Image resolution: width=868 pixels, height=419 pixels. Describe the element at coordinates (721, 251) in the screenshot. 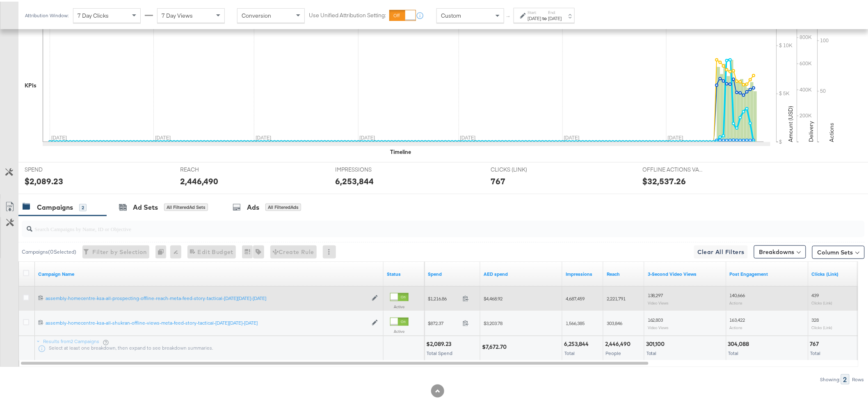

I see `button: Clear All Filters` at that location.